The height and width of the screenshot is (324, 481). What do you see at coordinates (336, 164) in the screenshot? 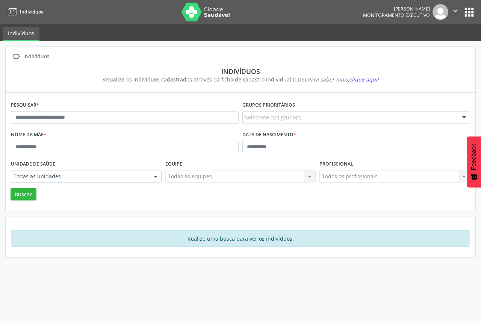
I see `label: Profissional` at bounding box center [336, 164].